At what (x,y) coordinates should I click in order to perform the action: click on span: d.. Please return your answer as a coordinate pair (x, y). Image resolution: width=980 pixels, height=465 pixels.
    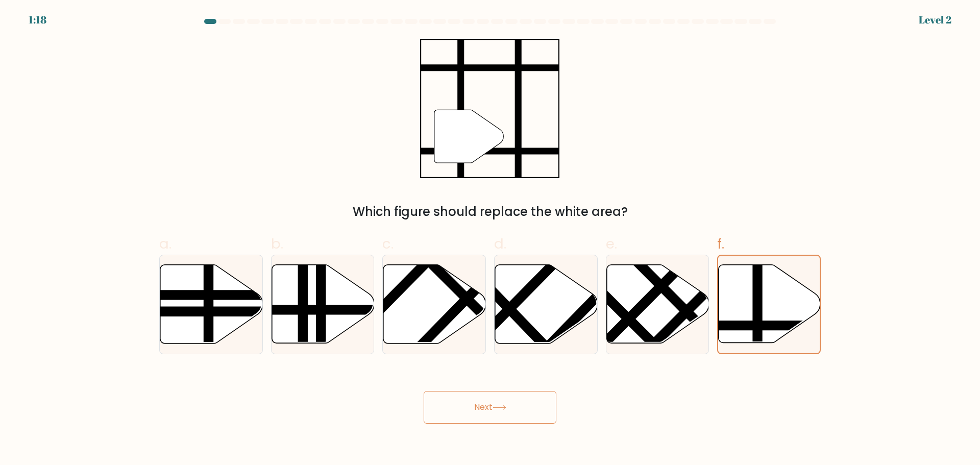
    Looking at the image, I should click on (500, 244).